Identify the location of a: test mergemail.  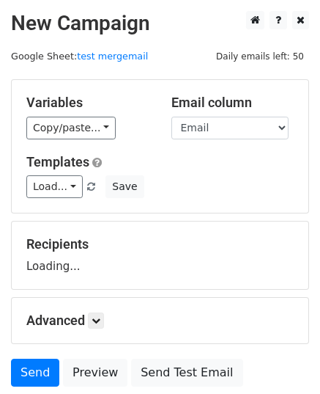
(112, 56).